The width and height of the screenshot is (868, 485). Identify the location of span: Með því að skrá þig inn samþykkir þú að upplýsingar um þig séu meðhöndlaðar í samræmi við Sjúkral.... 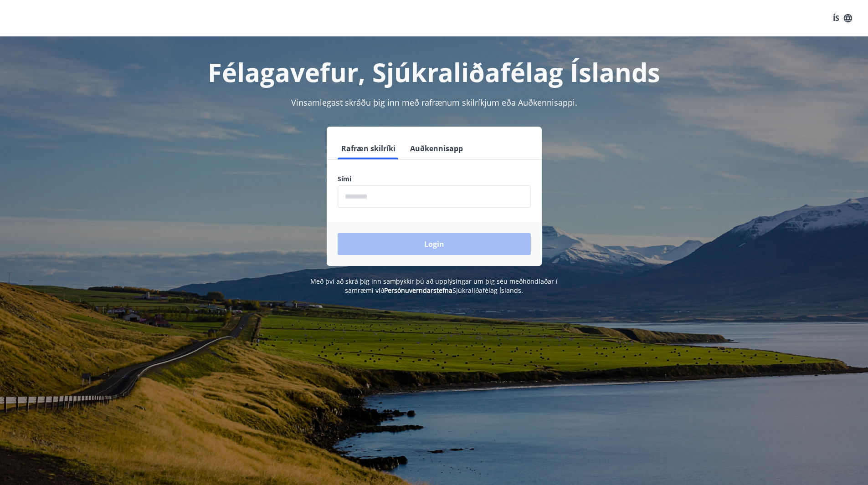
(434, 286).